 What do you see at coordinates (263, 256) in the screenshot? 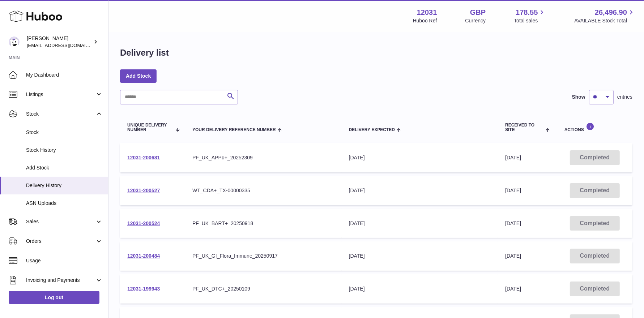
I see `div: PF_UK_GI_Flora_Immune_20250917` at bounding box center [263, 256].